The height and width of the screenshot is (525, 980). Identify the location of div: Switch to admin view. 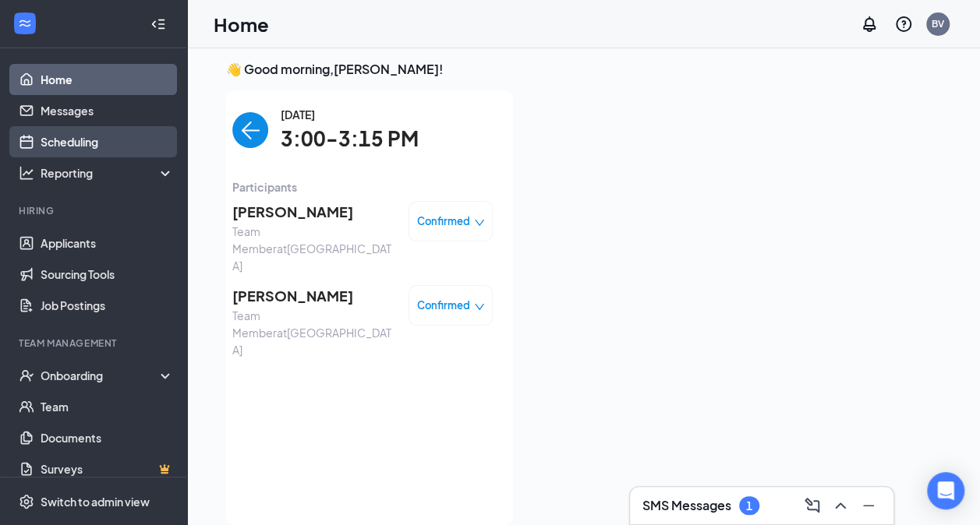
(95, 502).